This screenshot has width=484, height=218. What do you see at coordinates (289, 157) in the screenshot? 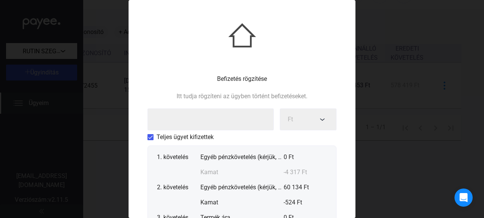
I see `font: 0 Ft` at bounding box center [289, 157].